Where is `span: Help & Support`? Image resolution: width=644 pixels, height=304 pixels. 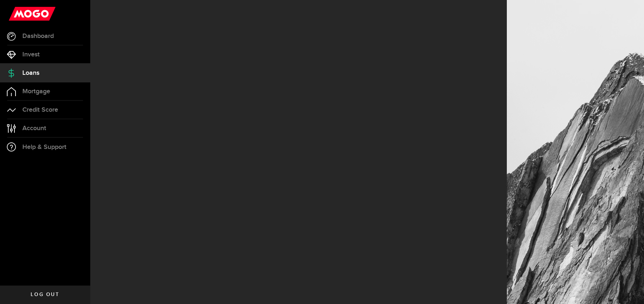 span: Help & Support is located at coordinates (45, 147).